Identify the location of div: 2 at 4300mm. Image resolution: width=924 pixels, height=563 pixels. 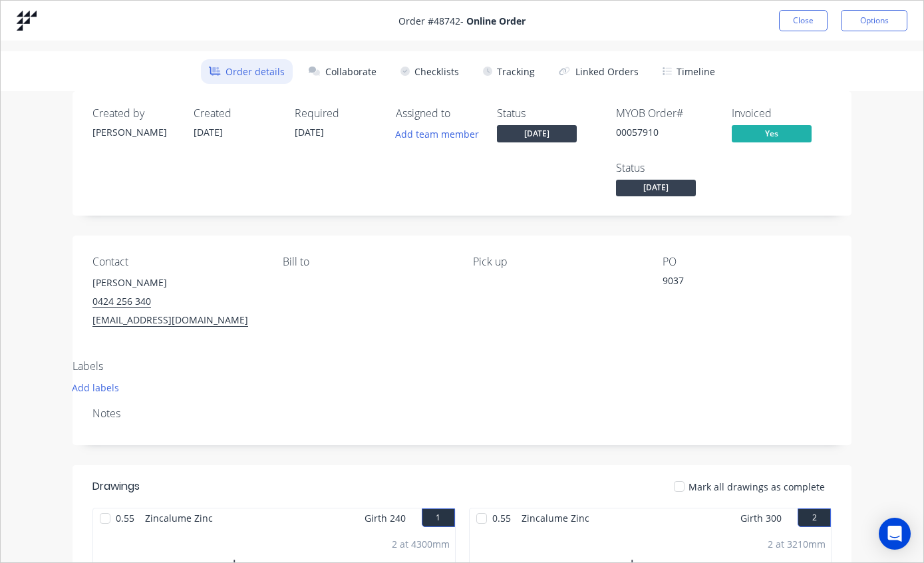
(421, 544).